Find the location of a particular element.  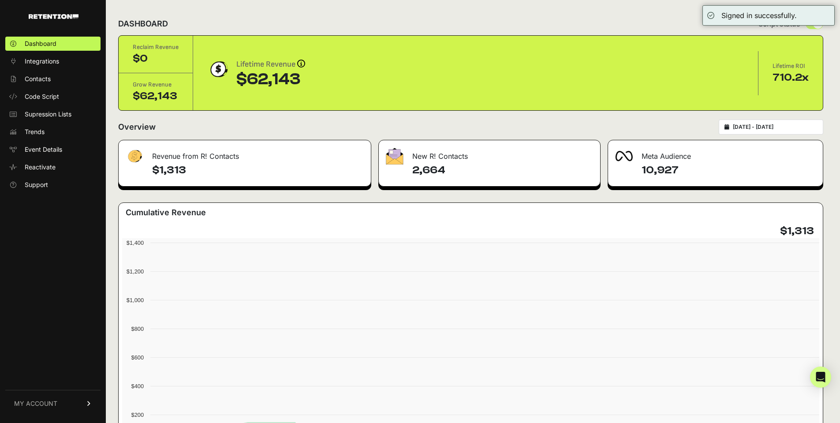

div: Reclaim Revenue is located at coordinates (156, 47).